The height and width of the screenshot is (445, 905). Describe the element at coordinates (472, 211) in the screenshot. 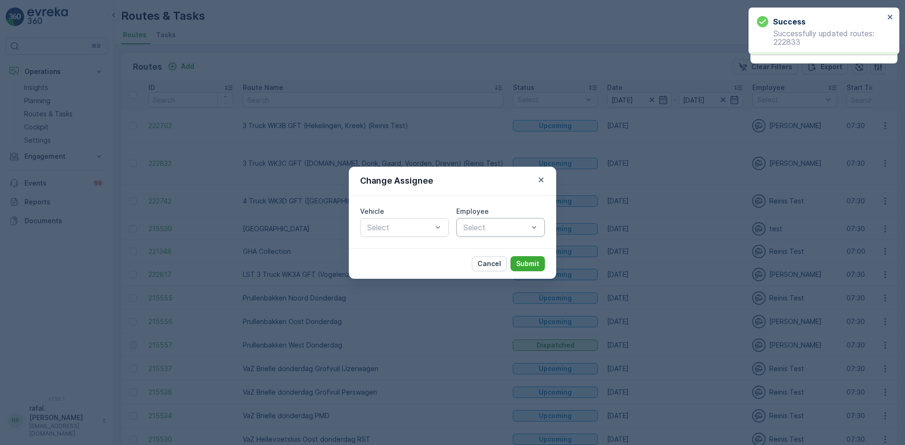

I see `label: Employee` at that location.